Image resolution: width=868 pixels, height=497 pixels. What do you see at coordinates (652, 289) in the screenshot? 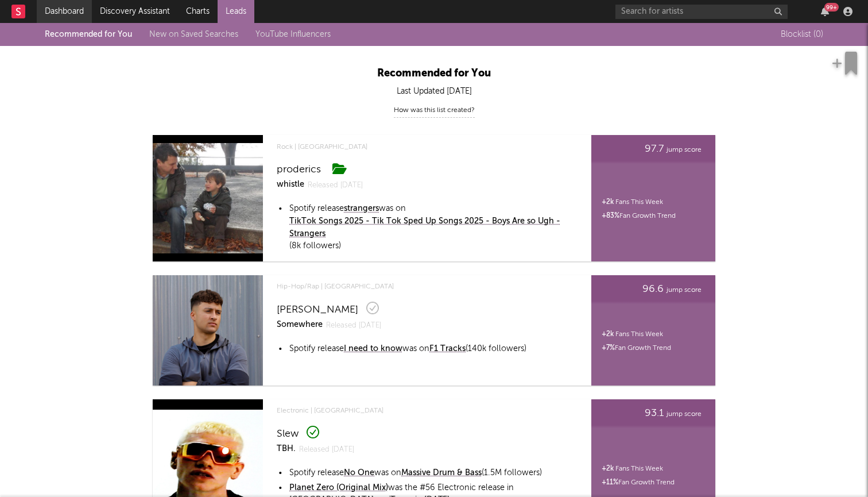
I see `span: 96.6` at bounding box center [652, 289].